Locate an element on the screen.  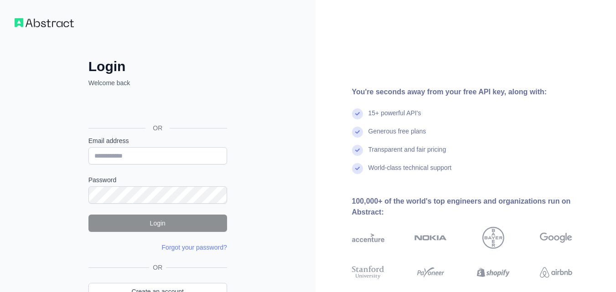
img: shopify is located at coordinates (492, 272).